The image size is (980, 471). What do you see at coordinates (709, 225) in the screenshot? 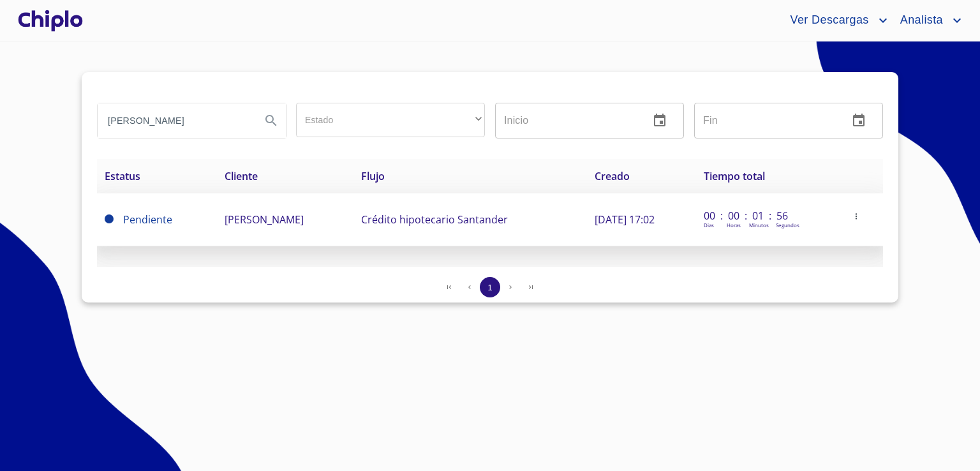
I see `p: Dias` at bounding box center [709, 225].